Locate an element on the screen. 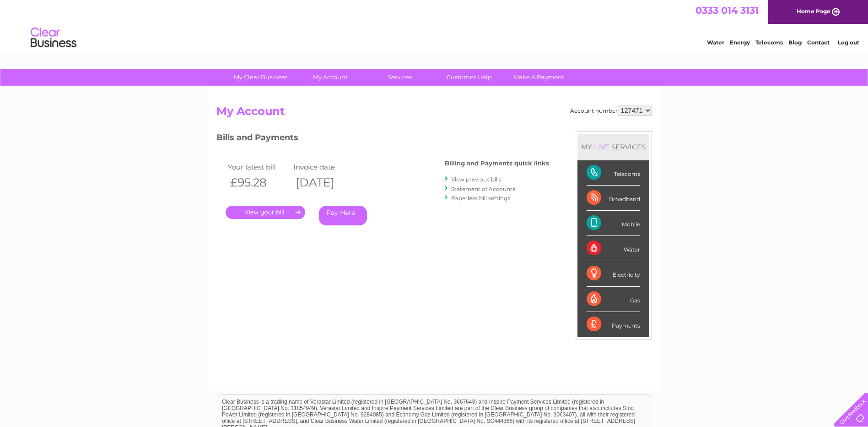 The image size is (868, 427). a: Make A Payment is located at coordinates (539, 77).